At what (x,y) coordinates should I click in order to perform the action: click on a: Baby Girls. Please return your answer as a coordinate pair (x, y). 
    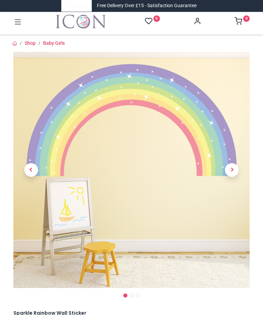
    Looking at the image, I should click on (54, 43).